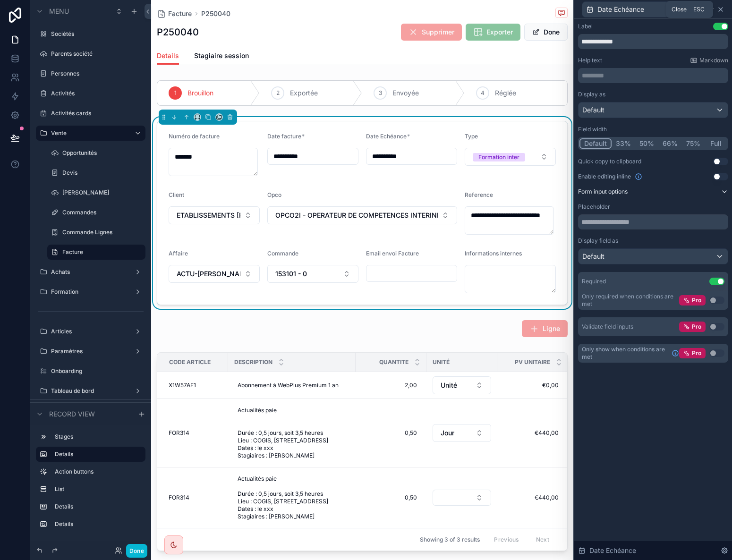 This screenshot has height=560, width=732. I want to click on a: Sociétés, so click(98, 34).